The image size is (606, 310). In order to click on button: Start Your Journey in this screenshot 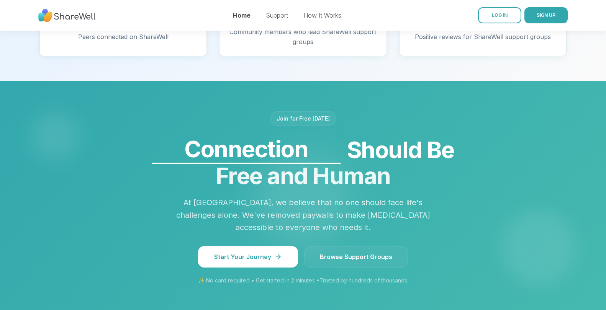, I will do `click(248, 257)`.